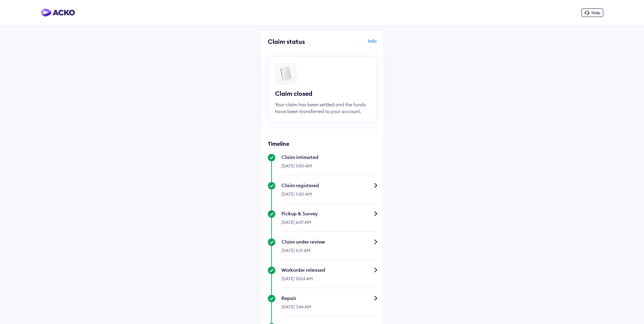 This screenshot has width=644, height=324. Describe the element at coordinates (329, 270) in the screenshot. I see `div: Workorder released` at that location.